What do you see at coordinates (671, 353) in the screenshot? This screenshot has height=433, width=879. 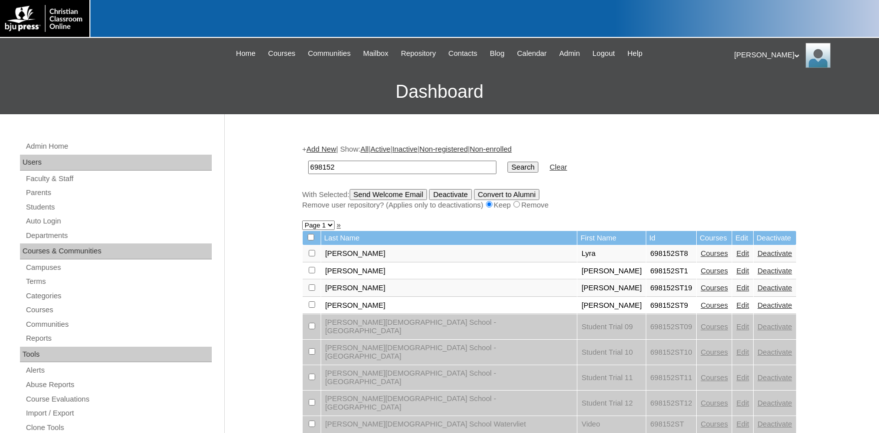 I see `td: 698152ST10` at bounding box center [671, 353].